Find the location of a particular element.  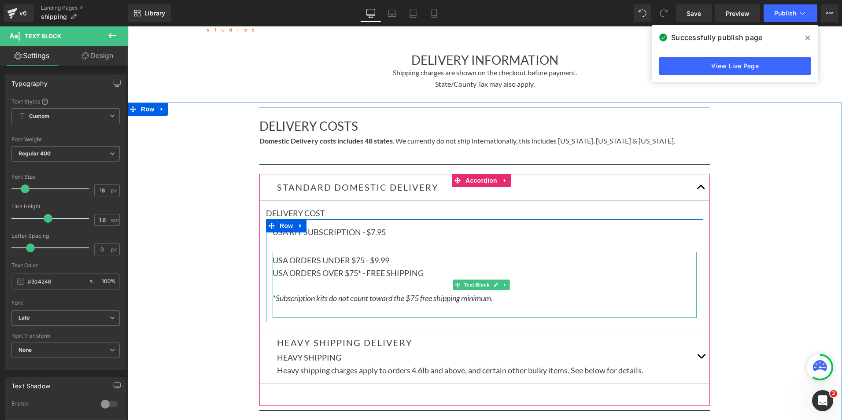

span: Accordion is located at coordinates (354, 154).